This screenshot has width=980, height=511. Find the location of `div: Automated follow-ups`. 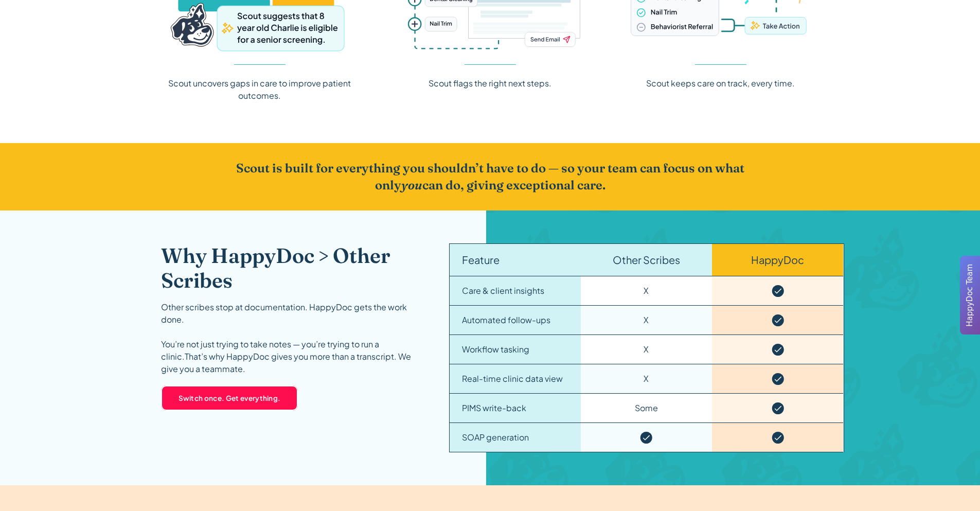

div: Automated follow-ups is located at coordinates (506, 320).